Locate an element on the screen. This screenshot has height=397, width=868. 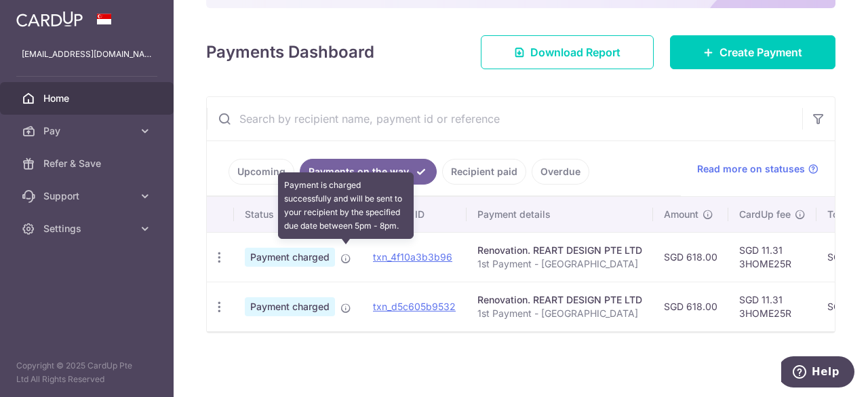
span: Status is located at coordinates (259, 214).